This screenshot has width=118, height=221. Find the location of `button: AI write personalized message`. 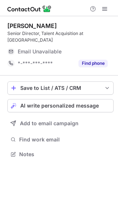

button: AI write personalized message is located at coordinates (60, 106).